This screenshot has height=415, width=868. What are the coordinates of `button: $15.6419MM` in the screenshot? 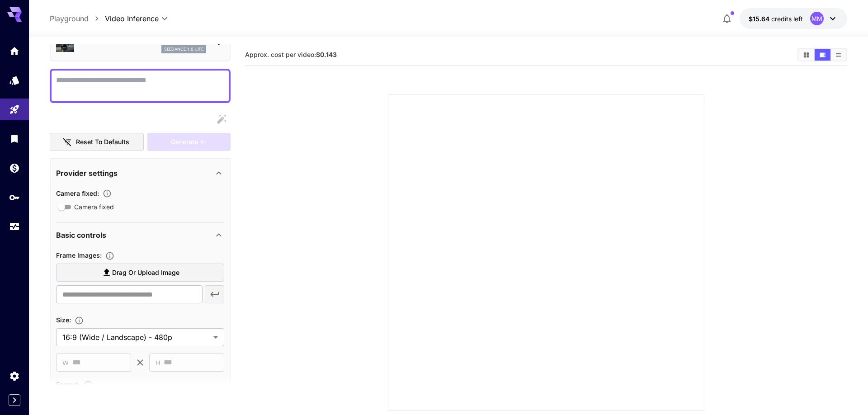 It's located at (794, 18).